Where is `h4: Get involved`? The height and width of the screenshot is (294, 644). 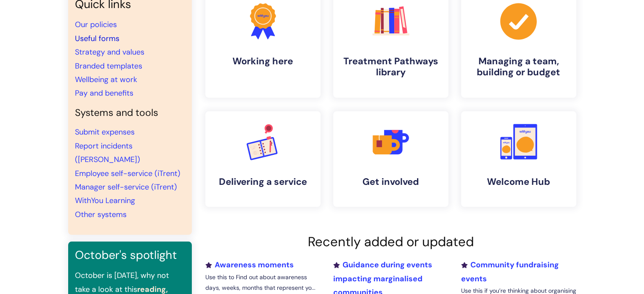 h4: Get involved is located at coordinates (391, 182).